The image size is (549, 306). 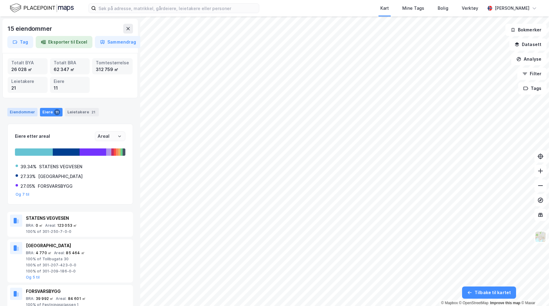 I want to click on div: Eiere etter areal, so click(x=55, y=136).